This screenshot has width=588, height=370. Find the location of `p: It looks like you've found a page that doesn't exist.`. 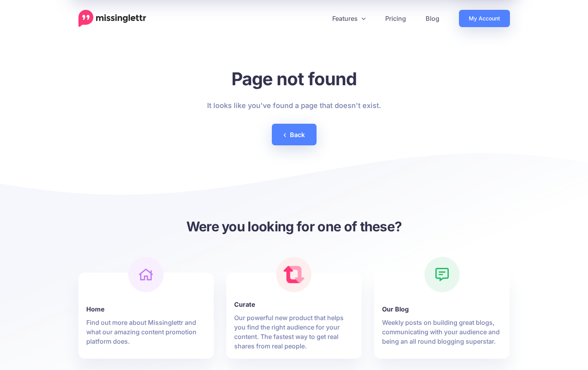

p: It looks like you've found a page that doesn't exist. is located at coordinates (294, 105).